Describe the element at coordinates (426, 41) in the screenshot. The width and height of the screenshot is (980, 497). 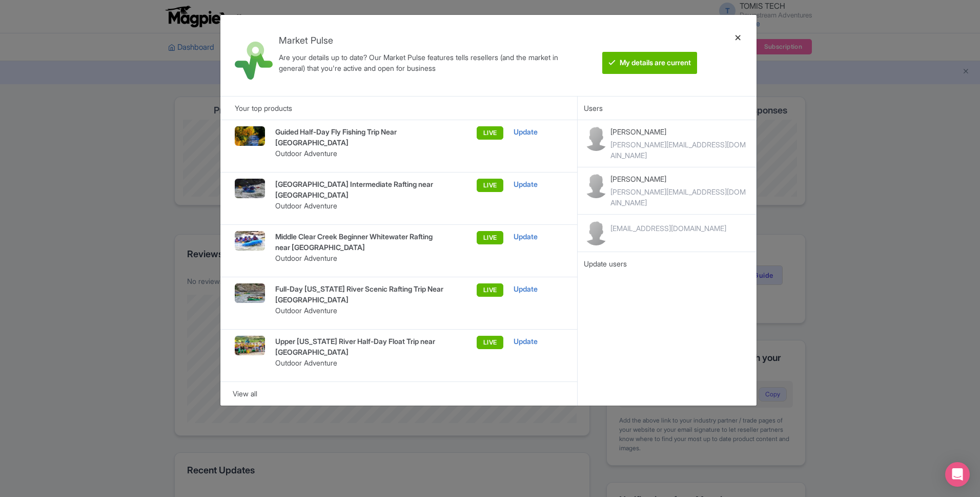
I see `h4: Market Pulse` at that location.